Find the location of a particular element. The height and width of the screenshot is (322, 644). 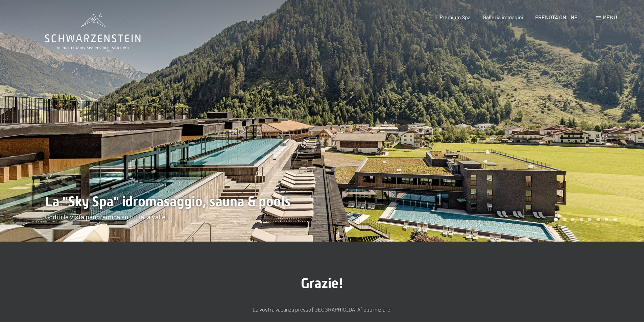

a: PRENOTA ONLINE is located at coordinates (556, 17).